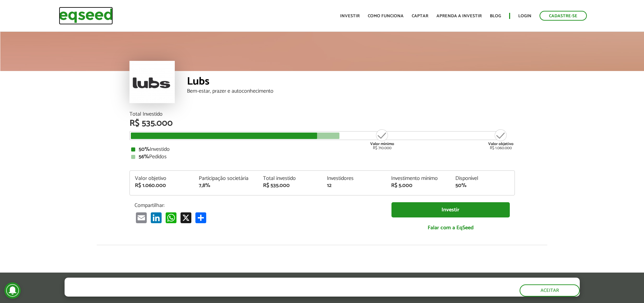  Describe the element at coordinates (386, 16) in the screenshot. I see `a: Como funciona` at that location.